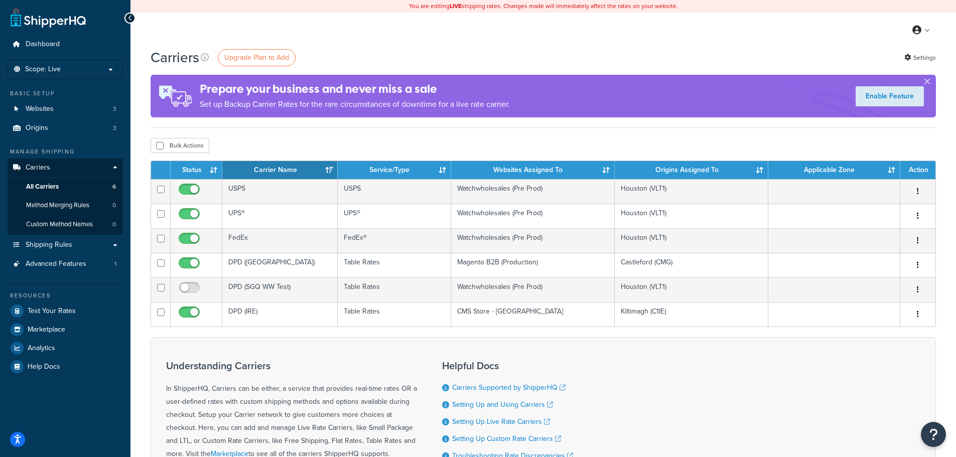 The image size is (956, 457). What do you see at coordinates (456, 6) in the screenshot?
I see `b: LIVE` at bounding box center [456, 6].